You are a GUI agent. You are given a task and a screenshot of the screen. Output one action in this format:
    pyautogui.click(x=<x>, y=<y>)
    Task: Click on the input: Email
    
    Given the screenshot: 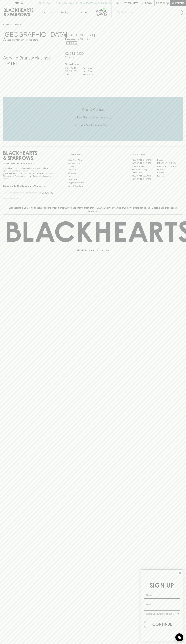 What is the action you would take?
    pyautogui.click(x=162, y=605)
    